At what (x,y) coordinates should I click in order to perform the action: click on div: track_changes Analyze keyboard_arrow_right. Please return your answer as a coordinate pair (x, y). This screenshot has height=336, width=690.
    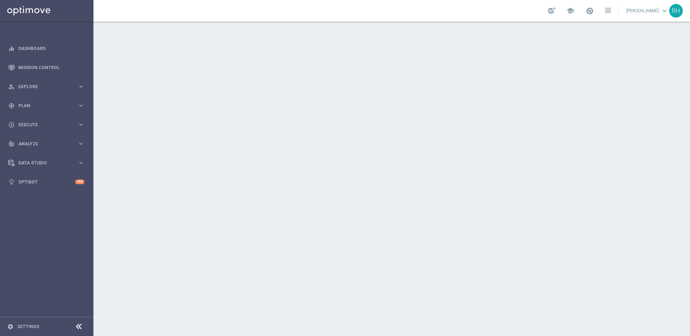
    Looking at the image, I should click on (46, 144).